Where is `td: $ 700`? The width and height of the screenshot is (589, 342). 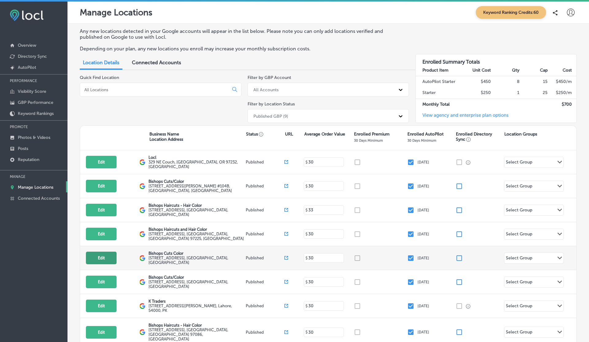
td: $ 700 is located at coordinates (562, 104).